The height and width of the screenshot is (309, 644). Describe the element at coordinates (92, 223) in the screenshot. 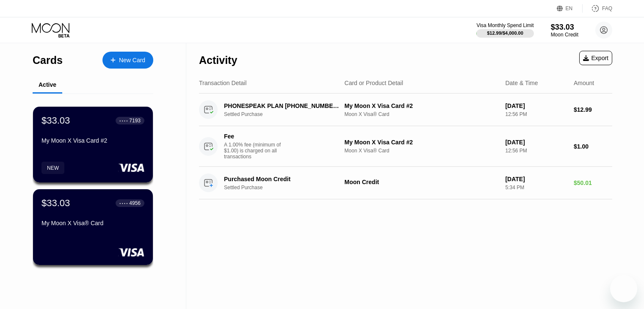

I see `div: My Moon X Visa® Card` at that location.